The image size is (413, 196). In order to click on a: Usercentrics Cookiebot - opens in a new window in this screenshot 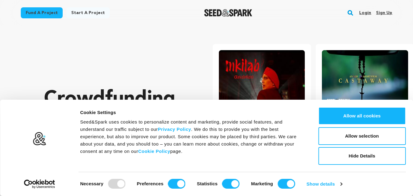, I will do `click(39, 184)`.